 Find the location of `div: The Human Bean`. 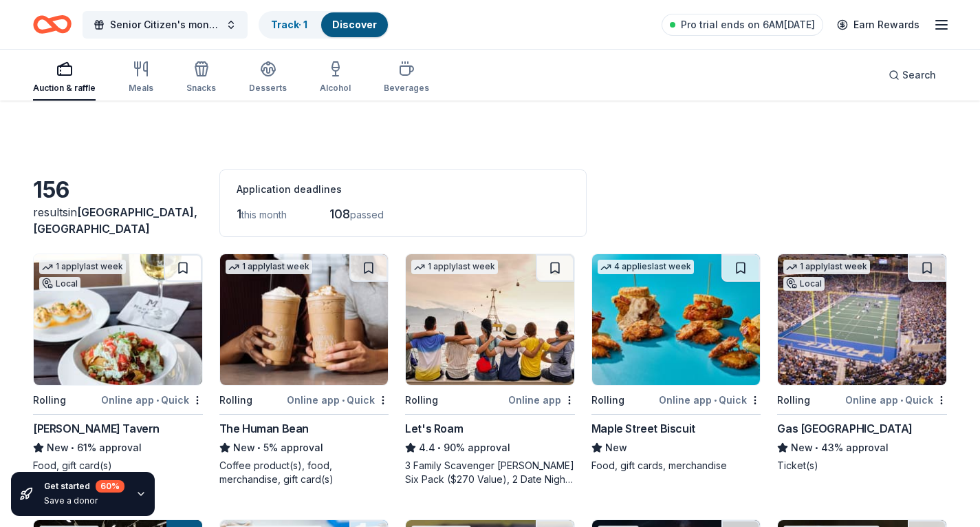

div: The Human Bean is located at coordinates (264, 428).